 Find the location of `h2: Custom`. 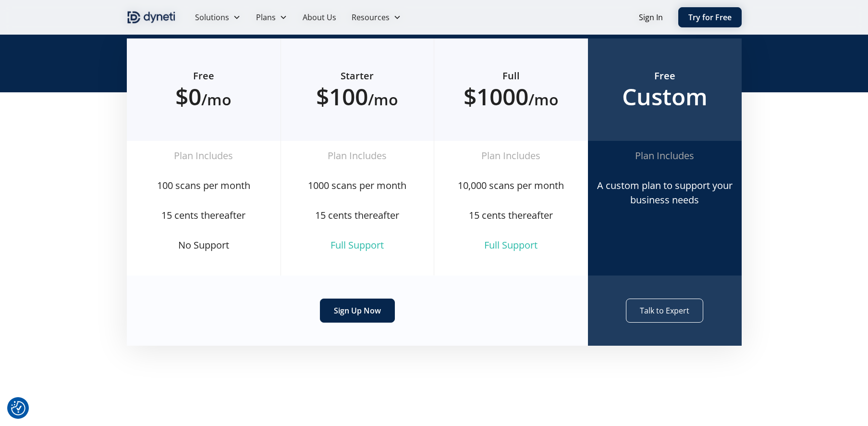

h2: Custom is located at coordinates (665, 97).